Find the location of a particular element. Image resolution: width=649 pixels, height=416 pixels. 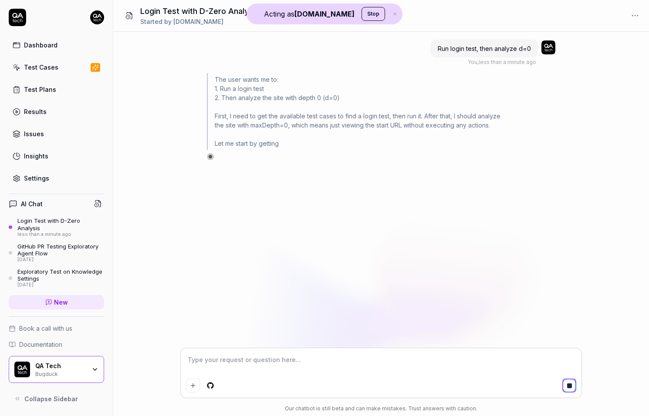

div: , less than a minute ago is located at coordinates (502, 62).